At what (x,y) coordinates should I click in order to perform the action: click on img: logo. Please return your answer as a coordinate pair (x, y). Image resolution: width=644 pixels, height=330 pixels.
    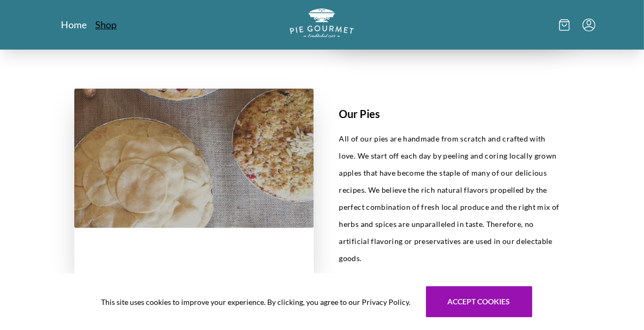
    Looking at the image, I should click on (322, 23).